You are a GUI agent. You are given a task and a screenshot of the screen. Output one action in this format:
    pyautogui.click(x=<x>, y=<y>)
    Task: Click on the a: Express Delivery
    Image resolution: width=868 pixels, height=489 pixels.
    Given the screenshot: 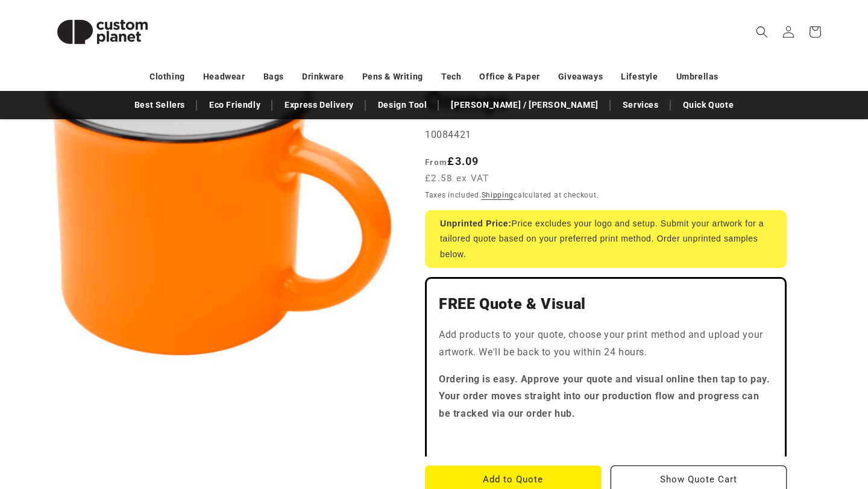 What is the action you would take?
    pyautogui.click(x=319, y=105)
    